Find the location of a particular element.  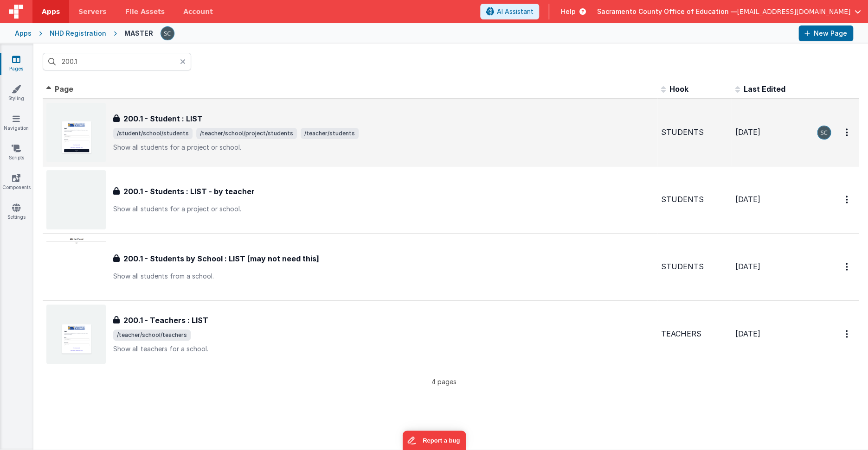

h3: 200.1 - Students : LIST - by teacher is located at coordinates (189, 191).